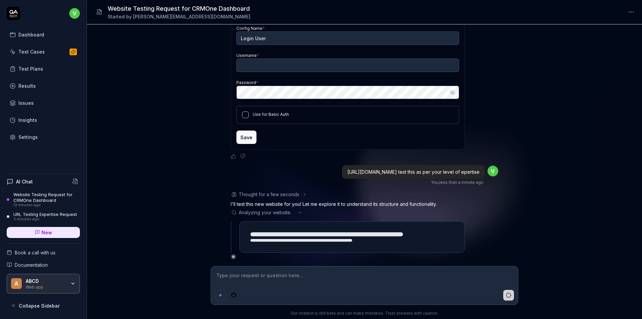 The height and width of the screenshot is (319, 642). Describe the element at coordinates (31, 34) in the screenshot. I see `div: Dashboard` at that location.